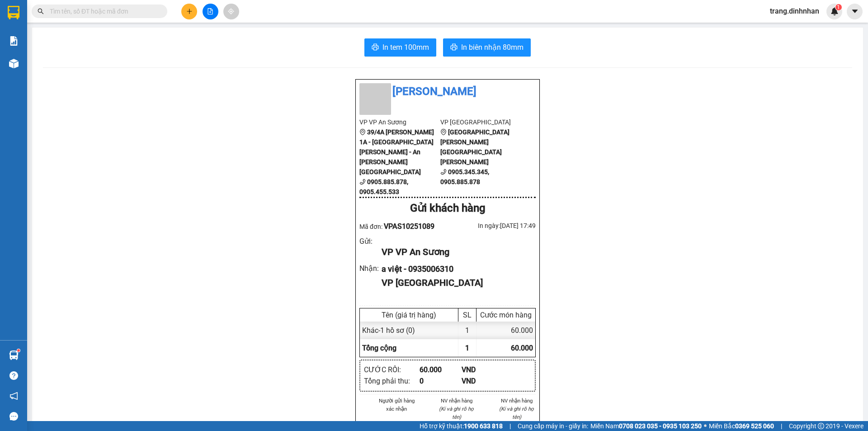  Describe the element at coordinates (487, 47) in the screenshot. I see `button: printerIn biên nhận 80mm` at that location.